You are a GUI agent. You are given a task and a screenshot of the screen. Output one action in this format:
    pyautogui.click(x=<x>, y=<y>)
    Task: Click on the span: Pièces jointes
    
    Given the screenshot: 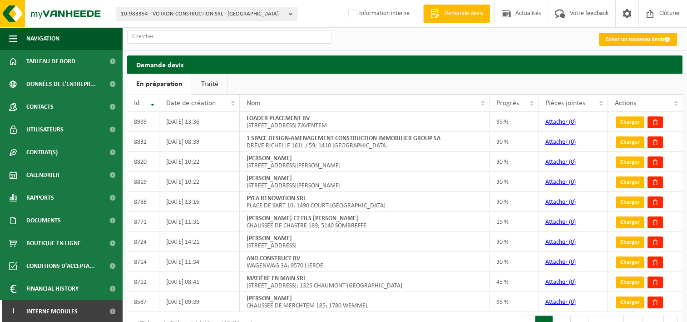 What is the action you would take?
    pyautogui.click(x=565, y=103)
    